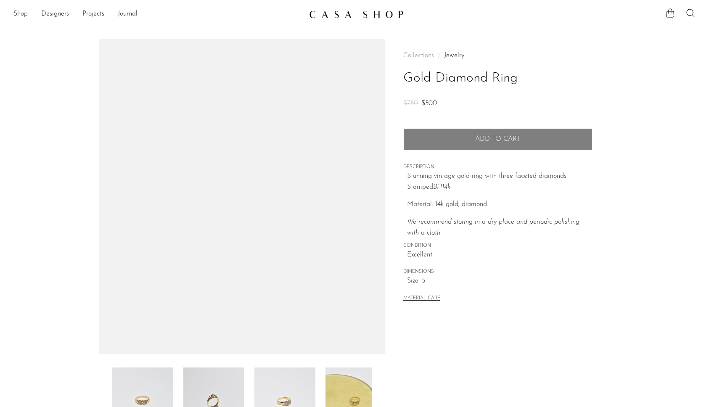 This screenshot has width=709, height=407. Describe the element at coordinates (158, 14) in the screenshot. I see `nav: Desktop navigation` at that location.